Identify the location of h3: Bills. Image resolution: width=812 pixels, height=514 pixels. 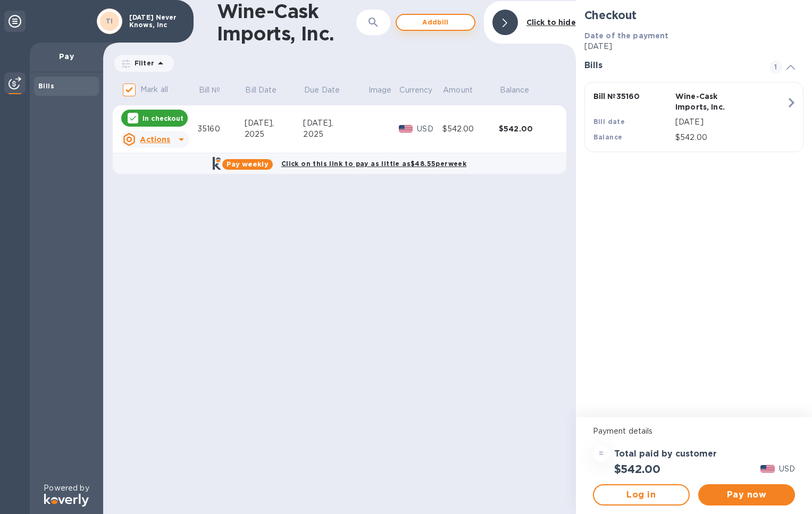
(671, 66).